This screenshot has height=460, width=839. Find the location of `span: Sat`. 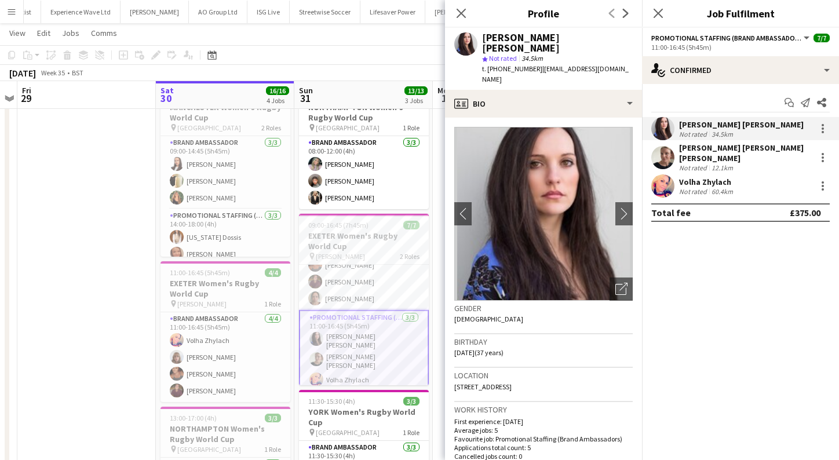

span: Sat is located at coordinates (167, 90).